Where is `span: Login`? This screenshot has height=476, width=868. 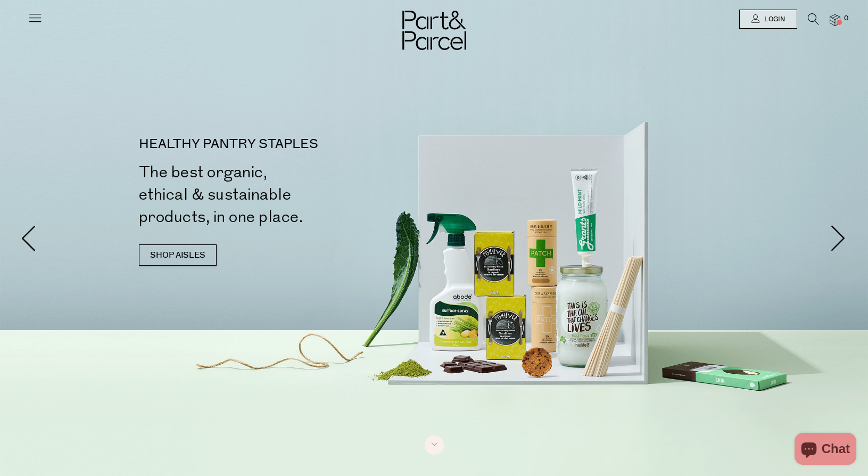
span: Login is located at coordinates (773, 19).